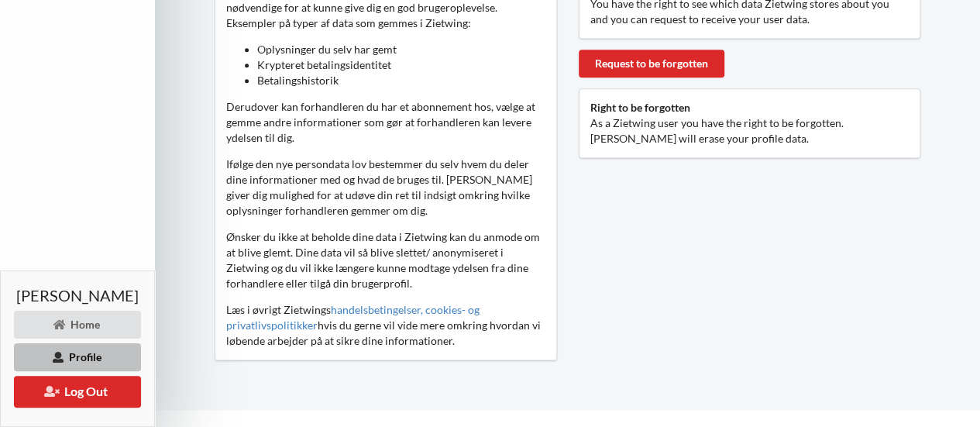 The height and width of the screenshot is (427, 980). I want to click on a: handelsbetingelser, cookies- og privatlivspolitikker, so click(352, 317).